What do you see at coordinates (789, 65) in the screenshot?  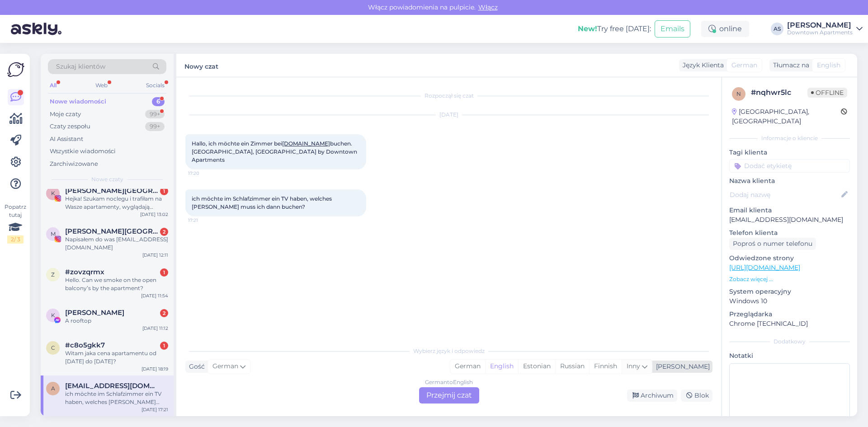 I see `div: Tłumacz na` at bounding box center [789, 65].